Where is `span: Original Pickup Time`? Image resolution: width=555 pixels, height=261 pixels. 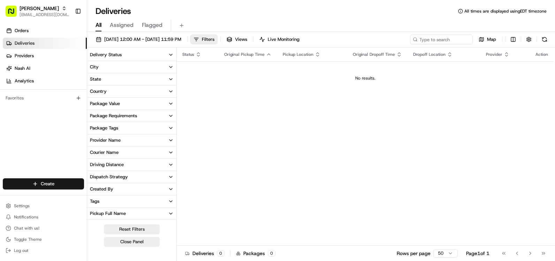 span: Original Pickup Time is located at coordinates (244, 54).